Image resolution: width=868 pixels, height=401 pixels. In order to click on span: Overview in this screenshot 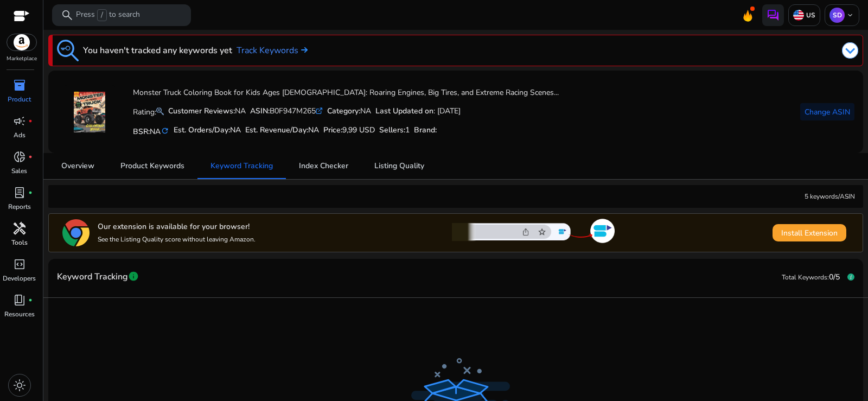, I will do `click(78, 166)`.